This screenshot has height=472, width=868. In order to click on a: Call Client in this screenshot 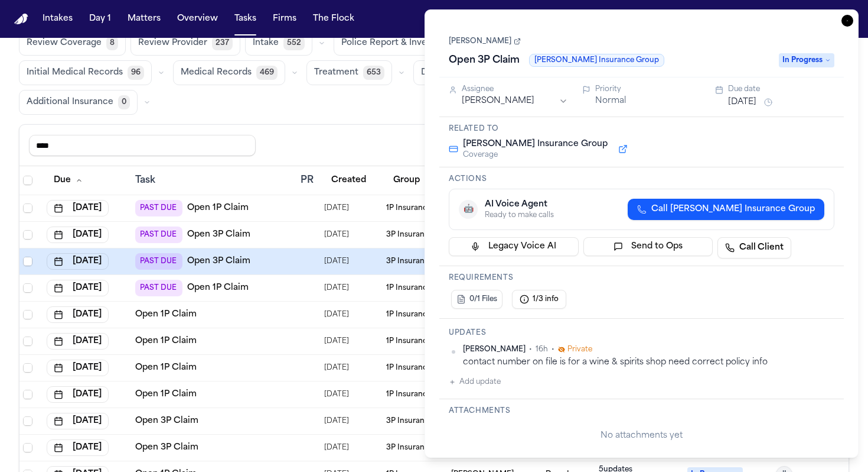, I will do `click(754, 247)`.